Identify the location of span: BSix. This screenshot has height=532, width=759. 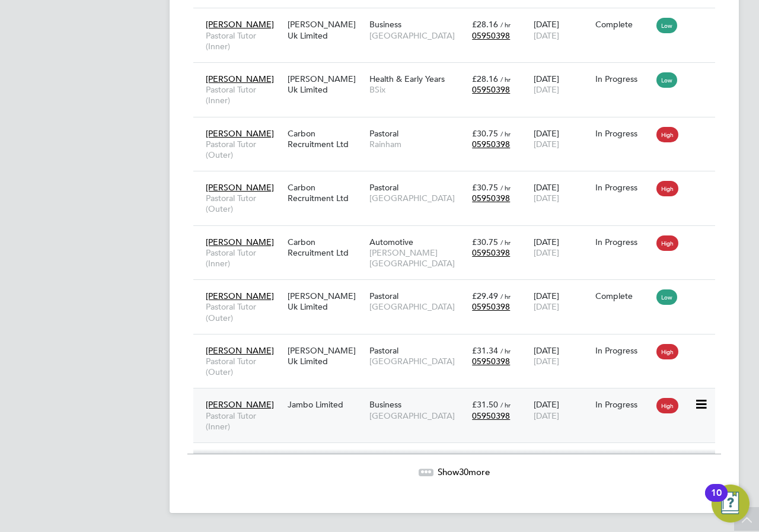
(417, 90).